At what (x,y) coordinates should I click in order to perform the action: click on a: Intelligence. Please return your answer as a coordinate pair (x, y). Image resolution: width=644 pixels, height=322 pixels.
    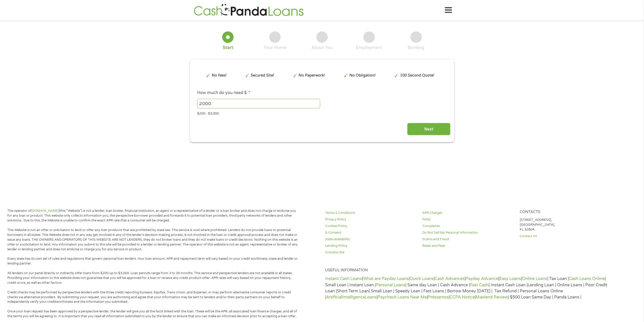
    Looking at the image, I should click on (353, 297).